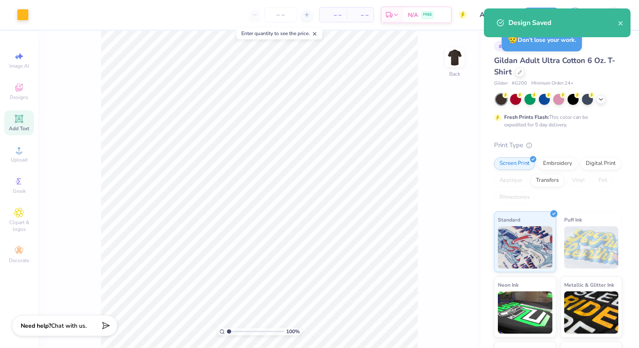 This screenshot has height=348, width=639. I want to click on span: FREE, so click(427, 15).